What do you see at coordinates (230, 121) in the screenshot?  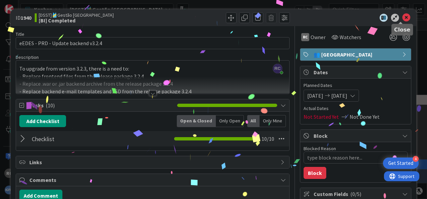 I see `div: Only Open` at bounding box center [230, 121].